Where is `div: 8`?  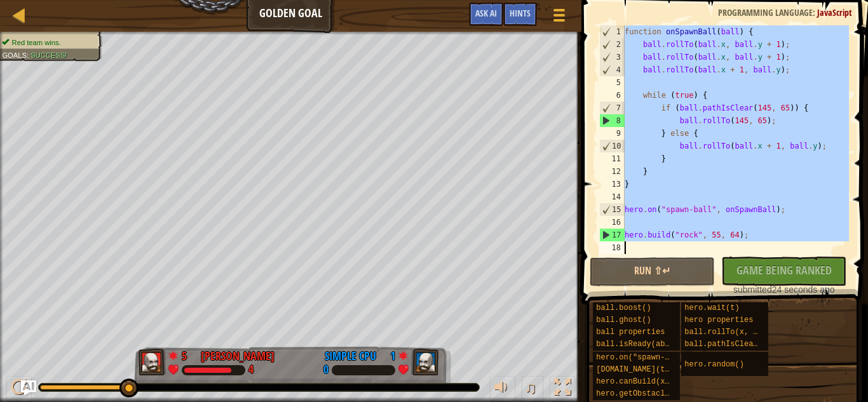
div: 8 is located at coordinates (612, 121).